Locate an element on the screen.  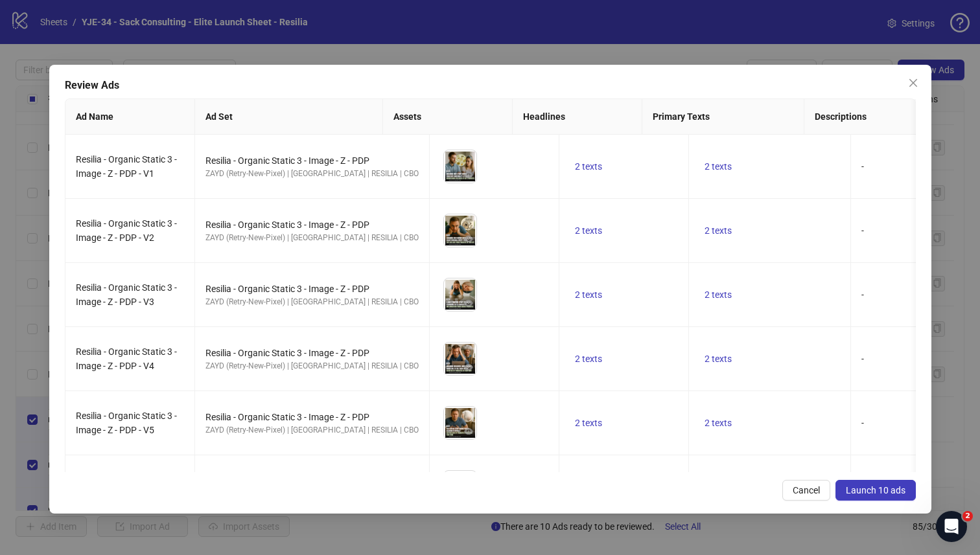
button: Launch 10 ads is located at coordinates (875, 490).